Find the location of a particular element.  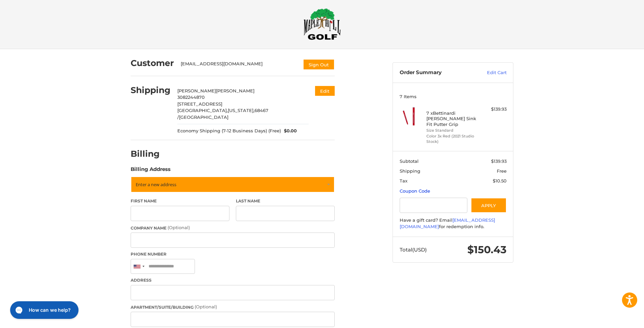

label: Company Name is located at coordinates (233, 228).